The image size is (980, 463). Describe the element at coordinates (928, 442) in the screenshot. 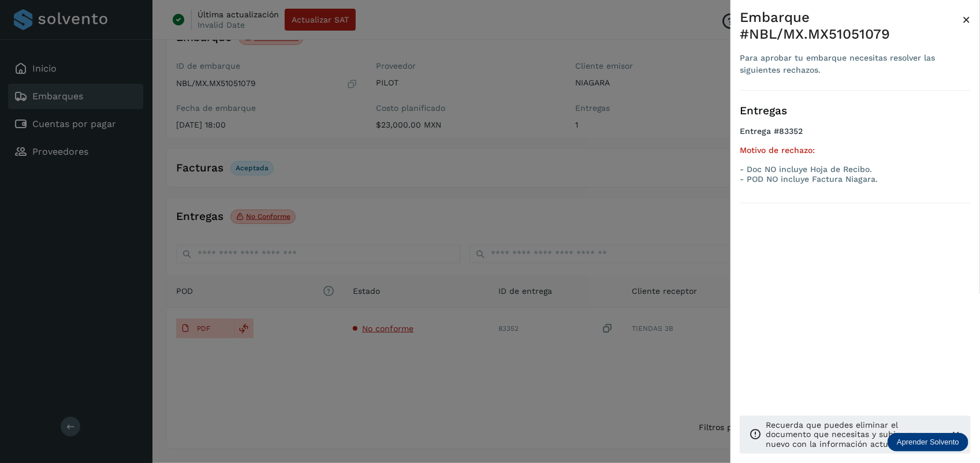

I see `p: Aprender Solvento` at that location.